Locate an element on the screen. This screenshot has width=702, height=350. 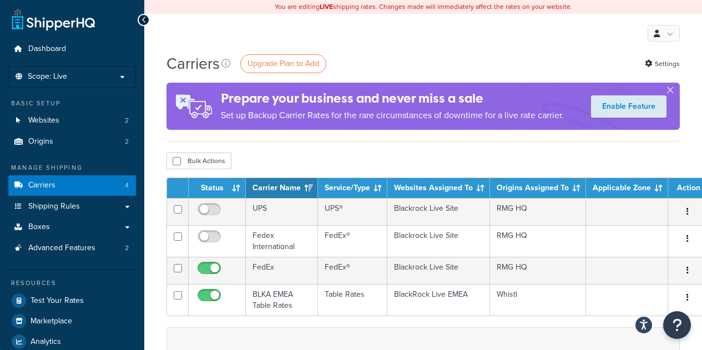
a: Boxes is located at coordinates (72, 227).